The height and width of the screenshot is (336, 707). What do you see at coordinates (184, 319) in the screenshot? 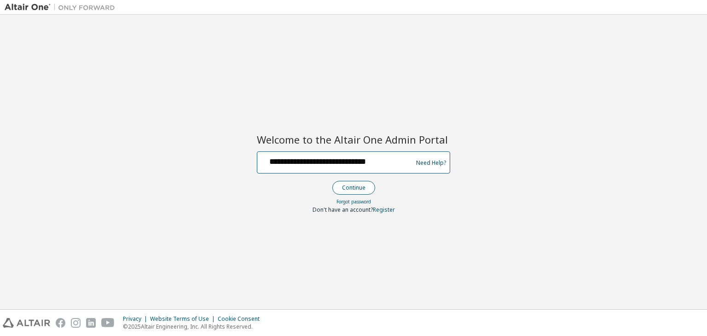
I see `div: Website Terms of Use` at bounding box center [184, 319].